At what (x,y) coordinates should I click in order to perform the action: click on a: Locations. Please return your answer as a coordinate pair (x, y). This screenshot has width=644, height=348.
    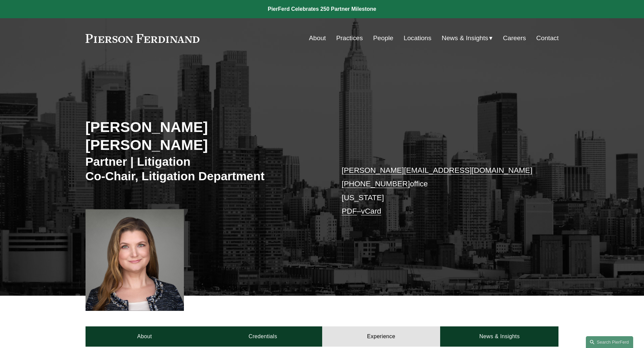
    Looking at the image, I should click on (418, 38).